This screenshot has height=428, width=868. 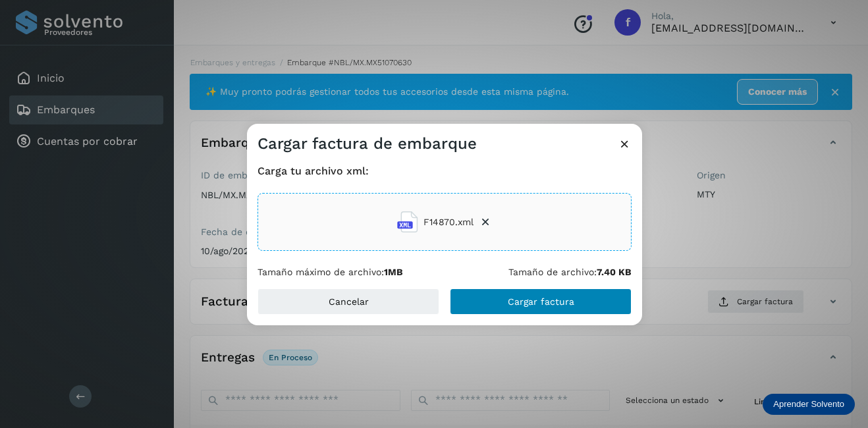 I want to click on span: Cancelar, so click(x=348, y=301).